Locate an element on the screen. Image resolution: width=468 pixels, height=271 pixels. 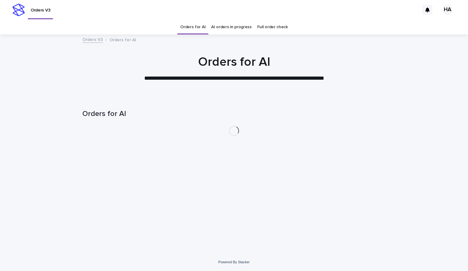
a: Powered By Stacker is located at coordinates (234, 262).